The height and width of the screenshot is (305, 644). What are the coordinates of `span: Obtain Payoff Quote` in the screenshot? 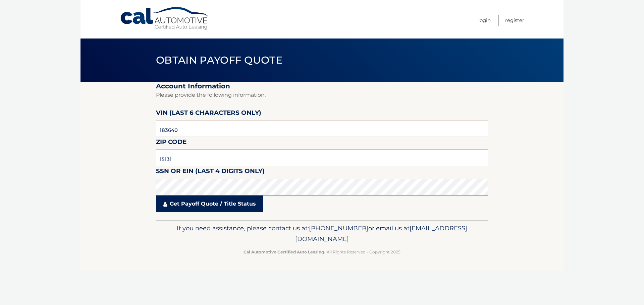 It's located at (219, 60).